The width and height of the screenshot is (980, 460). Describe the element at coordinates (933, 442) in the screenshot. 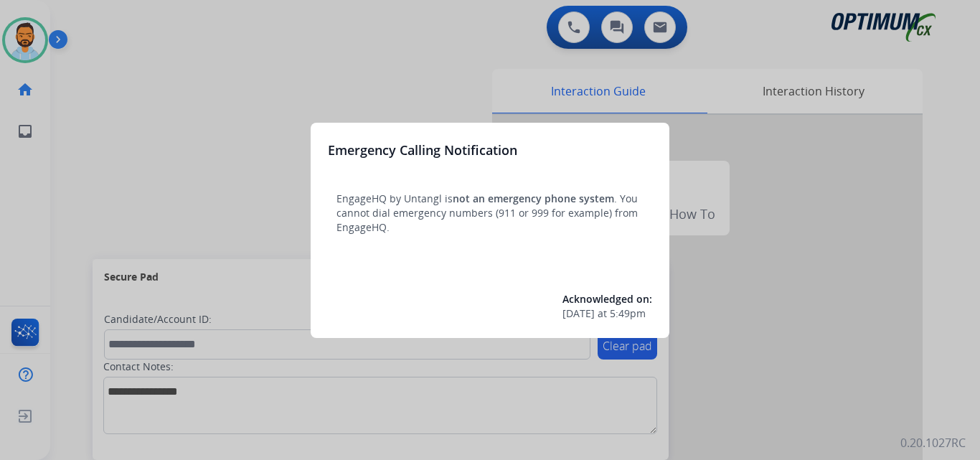

I see `p: 0.20.1027RC` at that location.